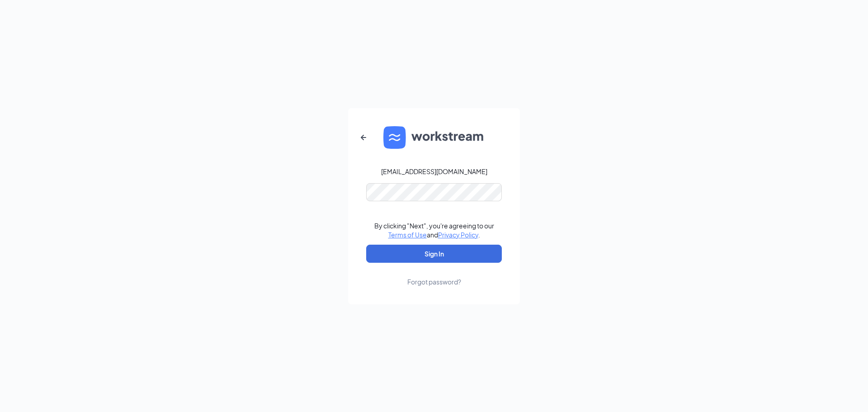  Describe the element at coordinates (434, 282) in the screenshot. I see `div: Forgot password?` at that location.